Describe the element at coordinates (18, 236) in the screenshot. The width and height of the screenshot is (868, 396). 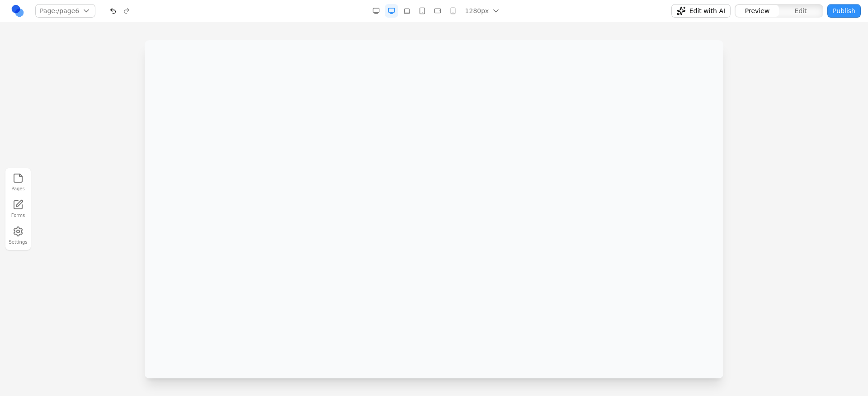
I see `button: Settings` at that location.